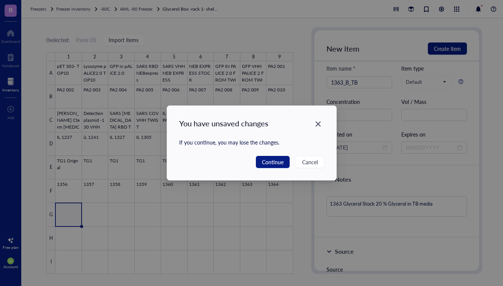 Image resolution: width=503 pixels, height=286 pixels. What do you see at coordinates (318, 124) in the screenshot?
I see `span: Close` at bounding box center [318, 124].